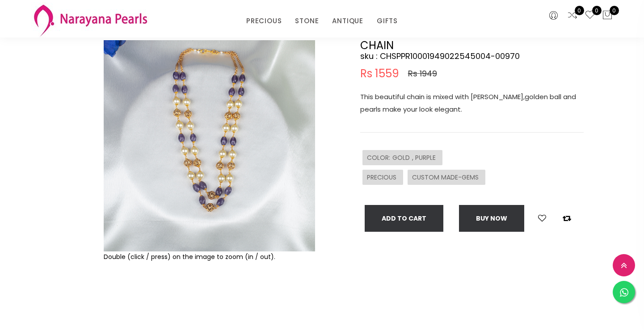  Describe the element at coordinates (542, 218) in the screenshot. I see `button: Add to wishlist` at that location.